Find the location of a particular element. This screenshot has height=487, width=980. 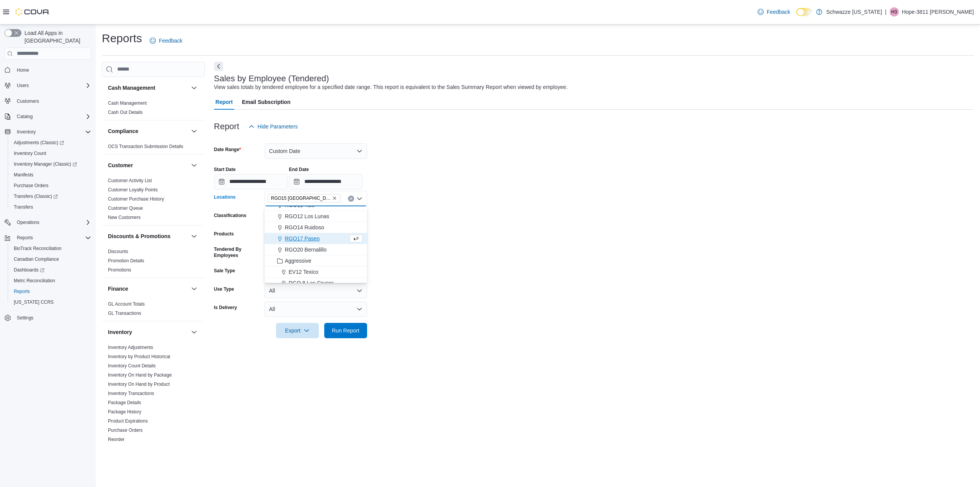

span: Transfers is located at coordinates (23, 207).